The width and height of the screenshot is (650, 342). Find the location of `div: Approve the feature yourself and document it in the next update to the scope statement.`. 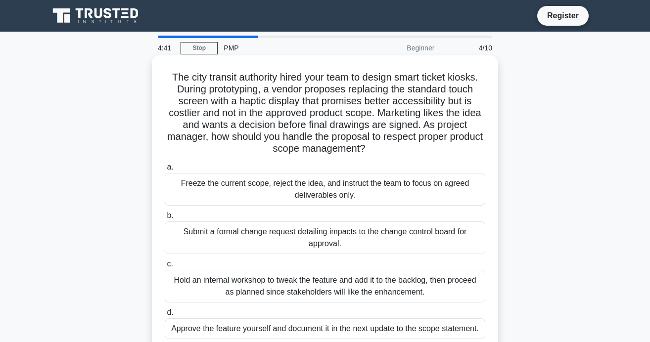

div: Approve the feature yourself and document it in the next update to the scope statement. is located at coordinates (325, 329).